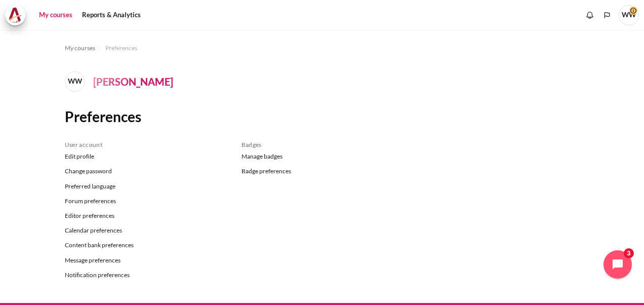 This screenshot has height=305, width=644. What do you see at coordinates (145, 215) in the screenshot?
I see `a: Editor preferences` at bounding box center [145, 215].